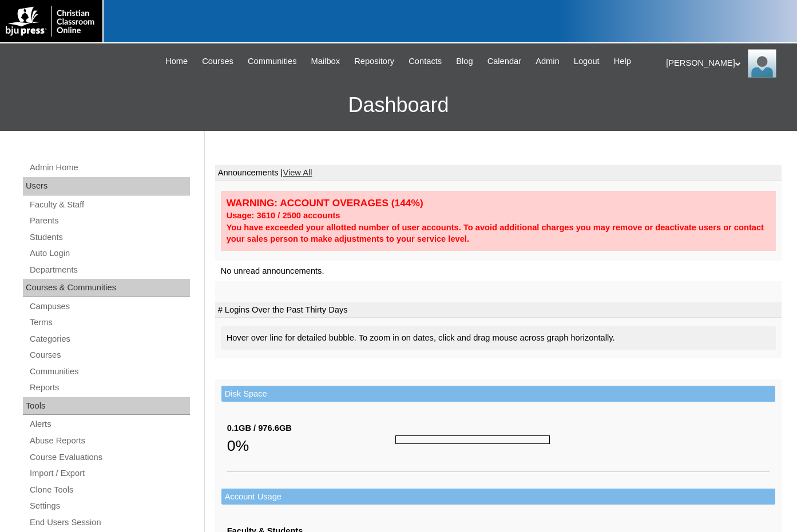  What do you see at coordinates (374, 61) in the screenshot?
I see `span: Repository` at bounding box center [374, 61].